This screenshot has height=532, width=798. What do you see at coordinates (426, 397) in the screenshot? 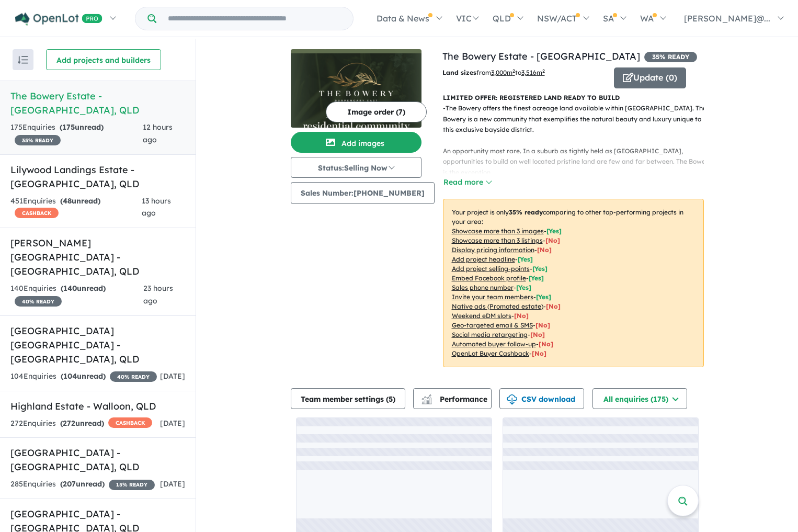
I see `img: line-chart.svg` at bounding box center [426, 397].